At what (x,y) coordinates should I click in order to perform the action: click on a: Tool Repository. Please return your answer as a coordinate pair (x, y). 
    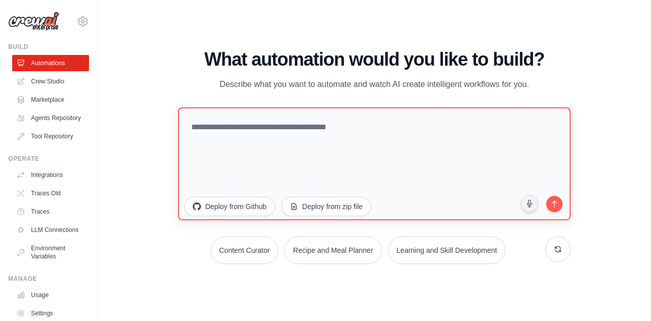
    Looking at the image, I should click on (50, 136).